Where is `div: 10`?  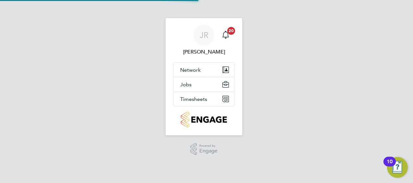 div: 10 is located at coordinates (390, 166).